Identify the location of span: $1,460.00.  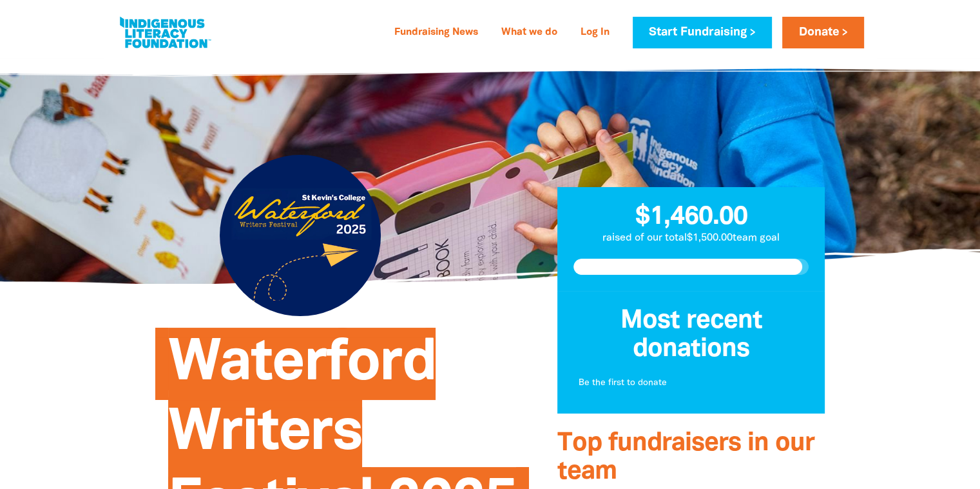
(692, 217).